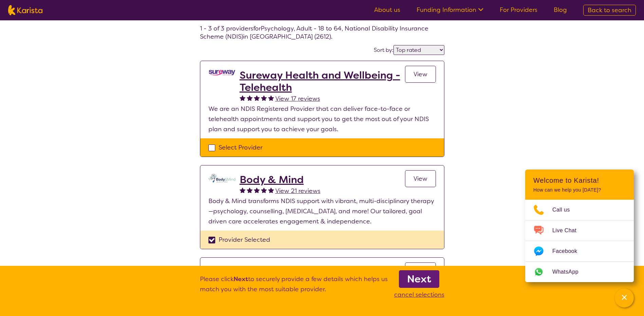  What do you see at coordinates (419, 279) in the screenshot?
I see `a: Next` at bounding box center [419, 279].